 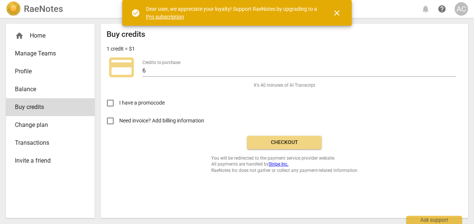 What do you see at coordinates (126, 34) in the screenshot?
I see `h2: Buy credits` at bounding box center [126, 34].